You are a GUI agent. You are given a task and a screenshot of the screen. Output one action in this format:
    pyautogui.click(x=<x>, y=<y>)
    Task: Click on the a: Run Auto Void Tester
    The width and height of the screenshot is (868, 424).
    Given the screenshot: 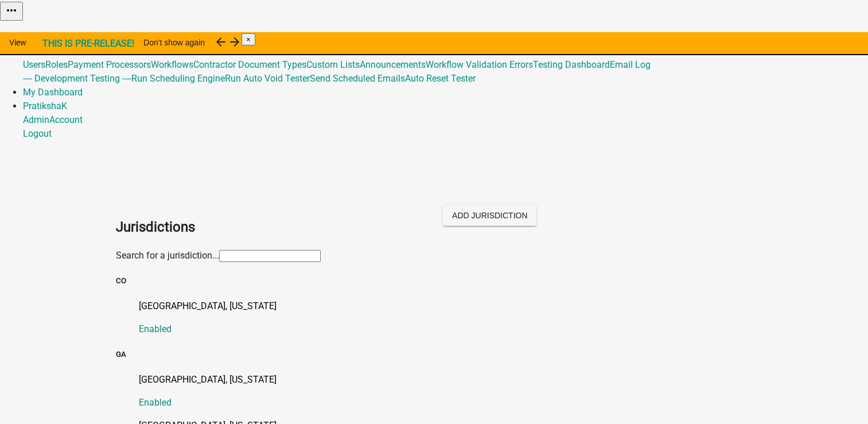 What is the action you would take?
    pyautogui.click(x=267, y=78)
    